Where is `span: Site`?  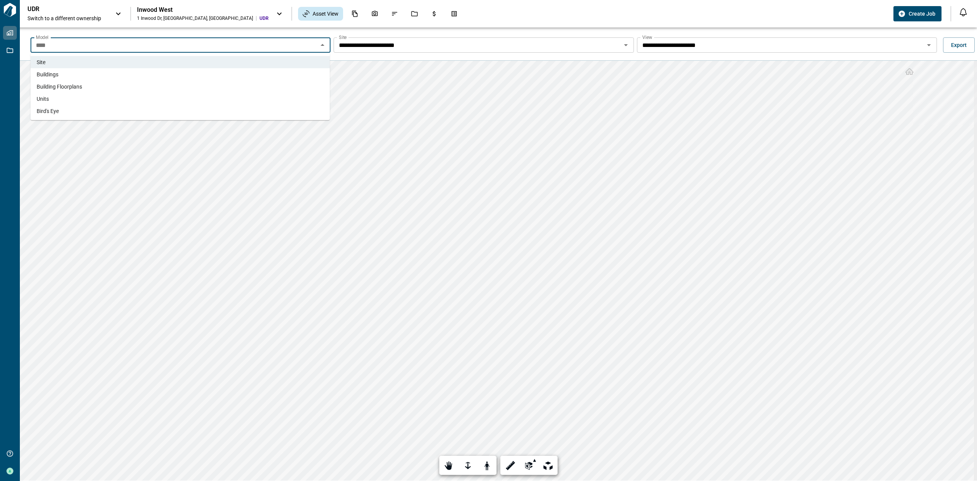 span: Site is located at coordinates (41, 62).